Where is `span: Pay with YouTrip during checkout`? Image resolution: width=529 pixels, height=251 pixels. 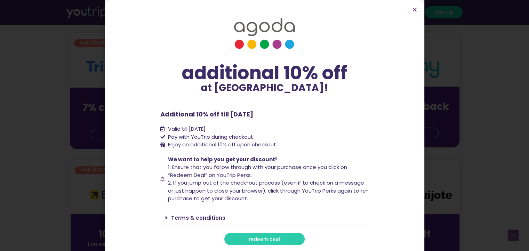 span: Pay with YouTrip during checkout is located at coordinates (210, 137).